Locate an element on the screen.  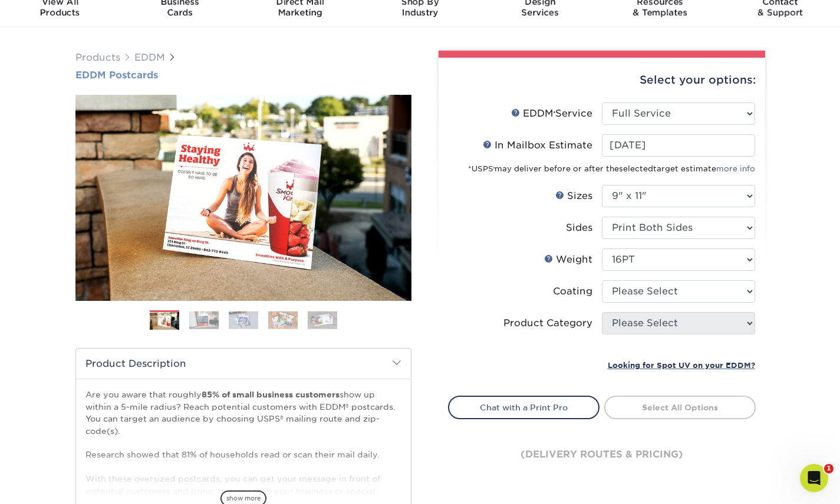
span: selected is located at coordinates (637, 169).